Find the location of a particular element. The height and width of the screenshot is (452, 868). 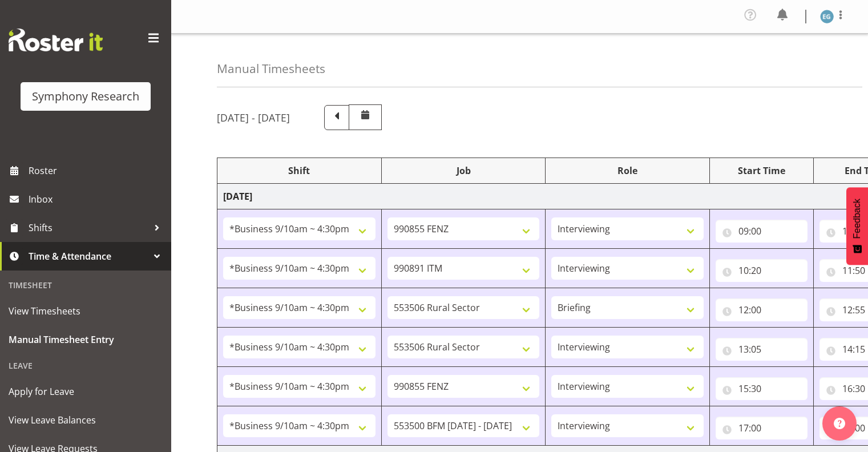

img: evelyn-gray1866.jpg is located at coordinates (827, 17).